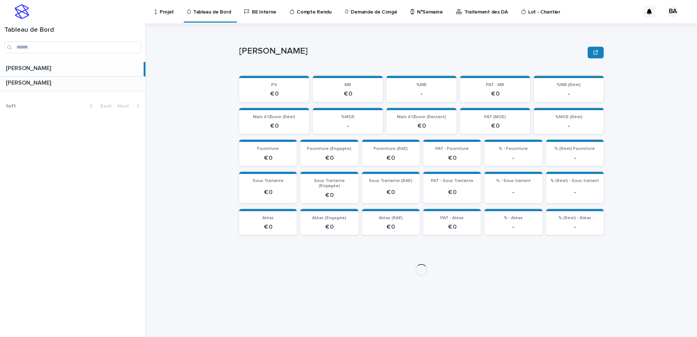 This screenshot has height=337, width=697. I want to click on span: Aléas (Engagée), so click(329, 218).